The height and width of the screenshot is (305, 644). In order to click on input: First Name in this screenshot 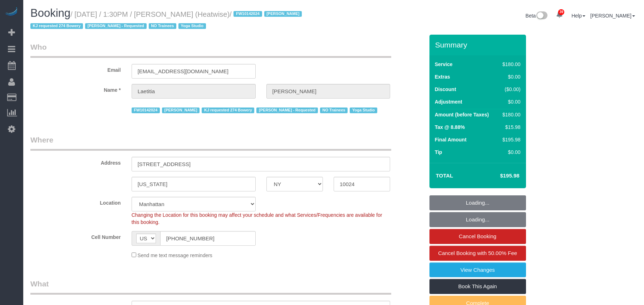, I will do `click(193, 91)`.